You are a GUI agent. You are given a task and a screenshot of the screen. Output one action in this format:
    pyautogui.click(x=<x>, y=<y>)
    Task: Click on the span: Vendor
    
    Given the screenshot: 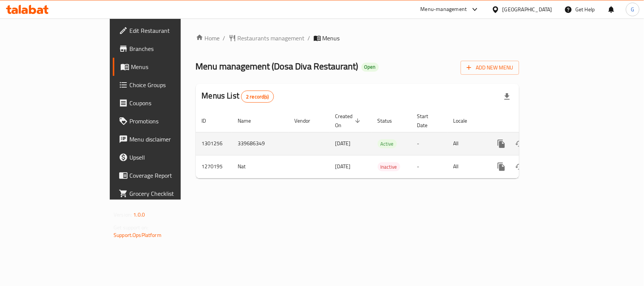 What is the action you would take?
    pyautogui.click(x=307, y=121)
    